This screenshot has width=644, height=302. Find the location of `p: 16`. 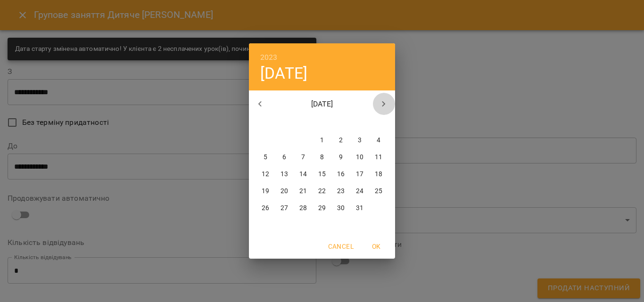

p: 16 is located at coordinates (341, 174).